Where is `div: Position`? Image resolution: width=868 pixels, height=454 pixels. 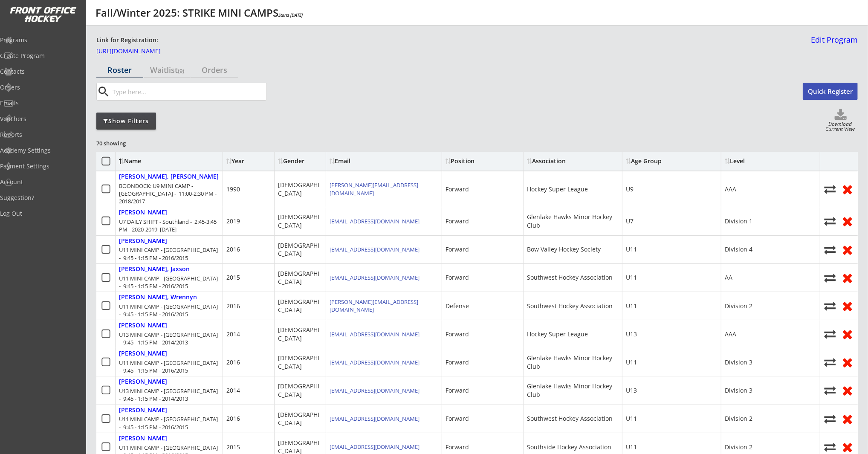 div: Position is located at coordinates (482, 161).